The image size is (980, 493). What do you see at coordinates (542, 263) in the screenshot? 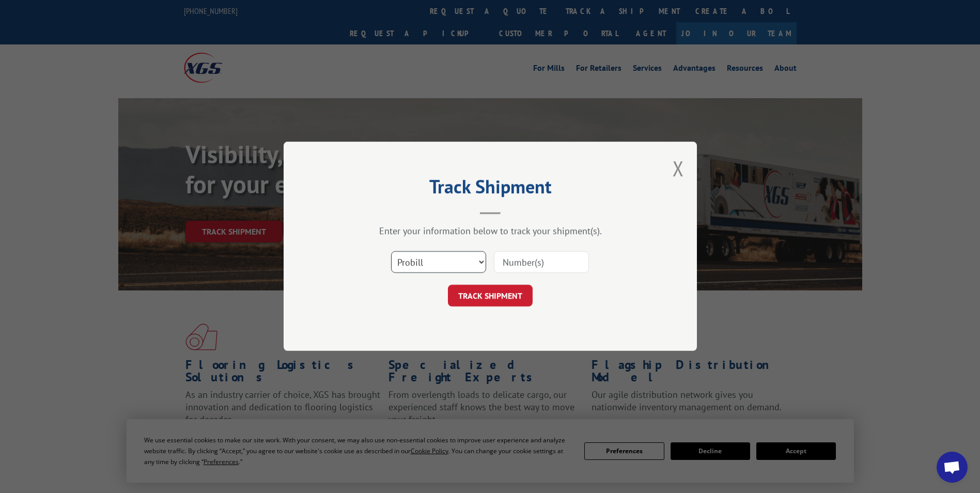
I see `input: Number(s)` at bounding box center [542, 263].